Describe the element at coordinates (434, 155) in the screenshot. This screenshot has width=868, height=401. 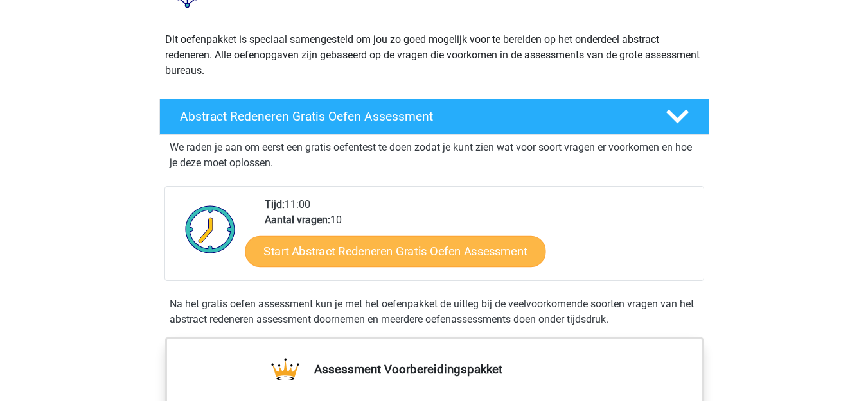
I see `p: We raden je aan om eerst een gratis oefentest te doen zodat je kunt zien wat voor soort vragen er...` at that location.